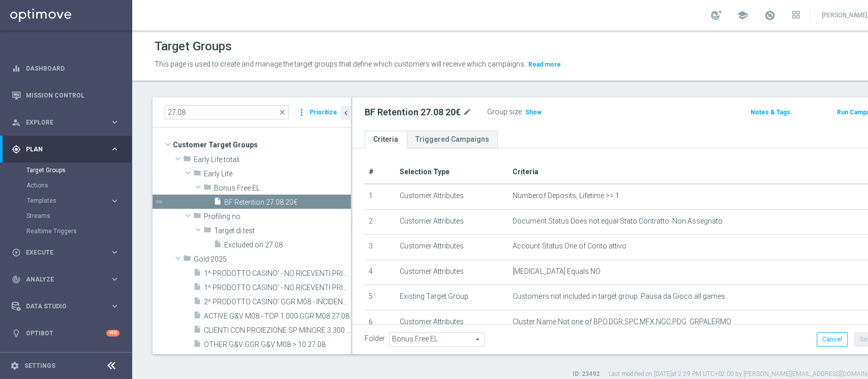 The height and width of the screenshot is (379, 868). I want to click on span: Show, so click(533, 112).